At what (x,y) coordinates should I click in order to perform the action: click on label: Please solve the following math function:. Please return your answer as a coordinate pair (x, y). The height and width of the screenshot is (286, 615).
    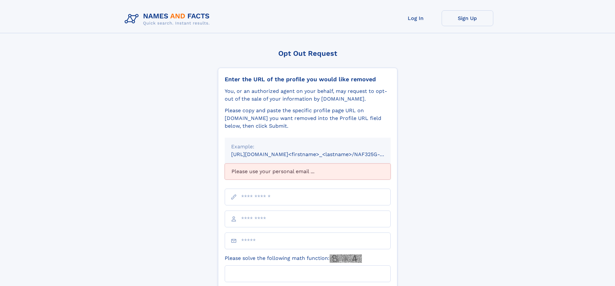
    Looking at the image, I should click on (293, 259).